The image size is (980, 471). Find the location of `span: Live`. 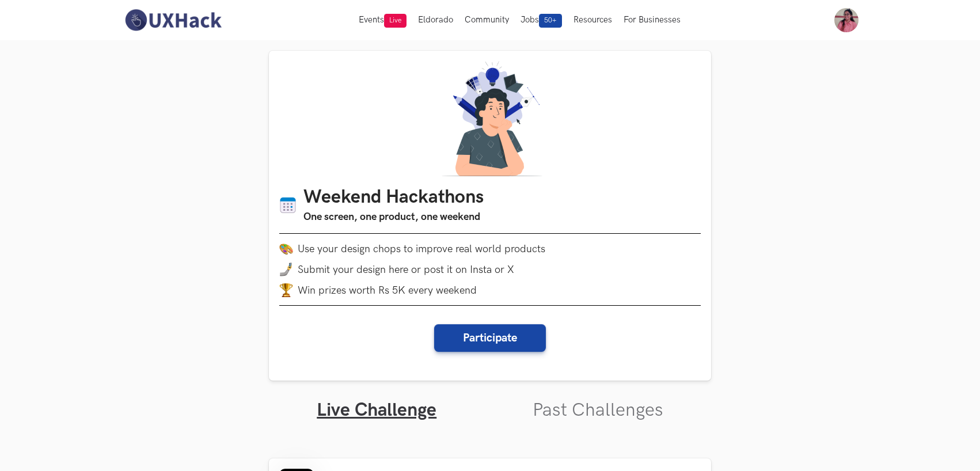

span: Live is located at coordinates (395, 21).